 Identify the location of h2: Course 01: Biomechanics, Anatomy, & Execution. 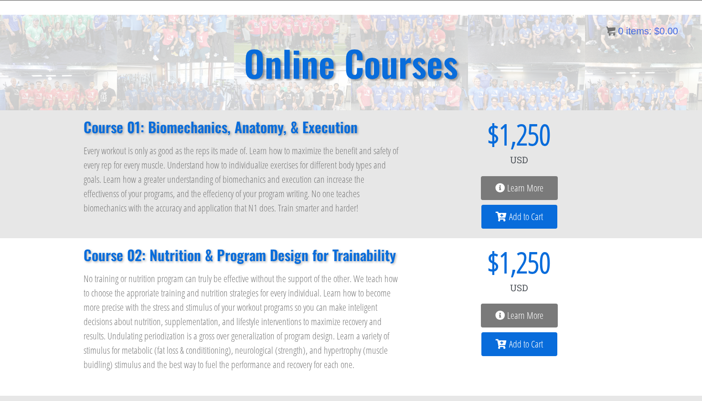
(242, 127).